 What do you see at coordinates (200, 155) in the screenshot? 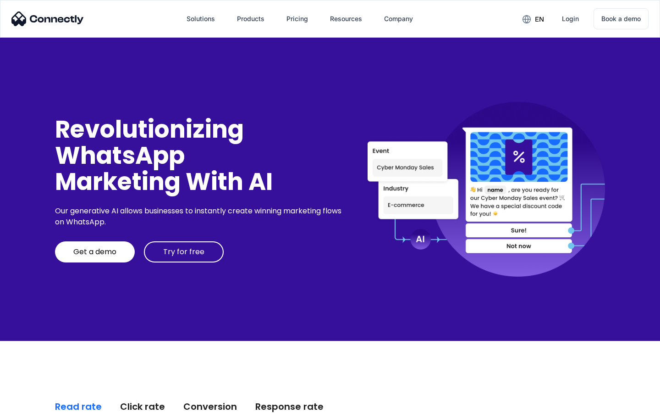
I see `div: Revolutionizing WhatsApp Marketing With AI` at bounding box center [200, 155].